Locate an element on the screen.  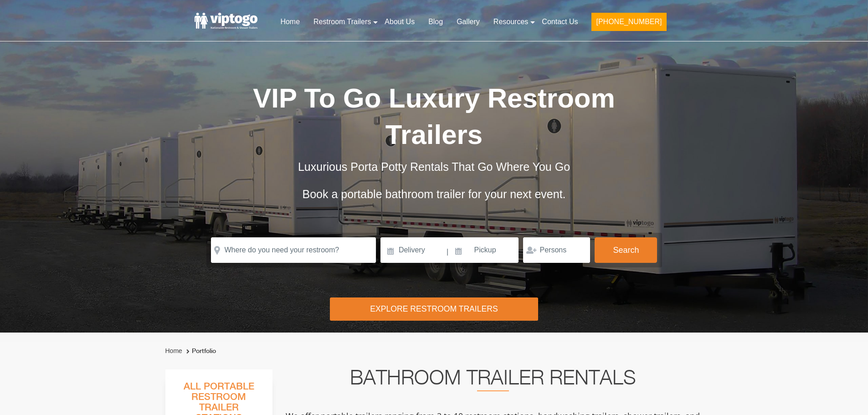
a: Blog is located at coordinates (435, 22).